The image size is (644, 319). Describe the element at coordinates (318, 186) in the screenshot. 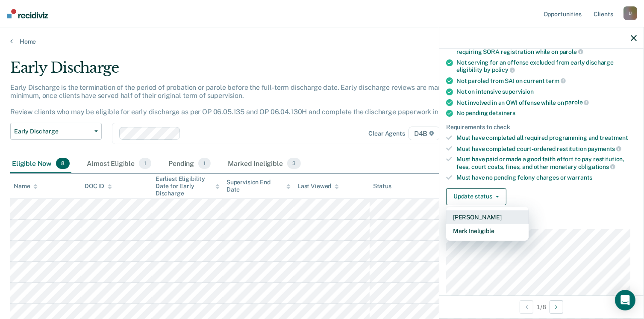

I see `div: Last Viewed` at that location.